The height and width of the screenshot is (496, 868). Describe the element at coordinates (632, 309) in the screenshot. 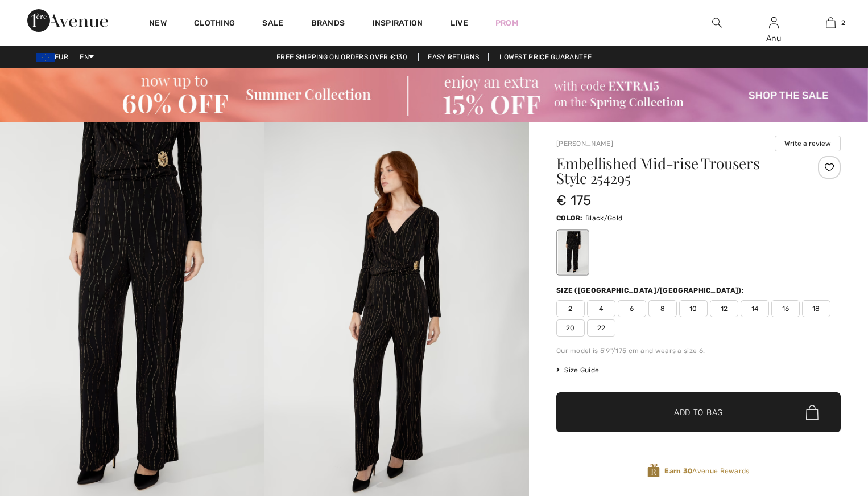

I see `span: 6` at that location.